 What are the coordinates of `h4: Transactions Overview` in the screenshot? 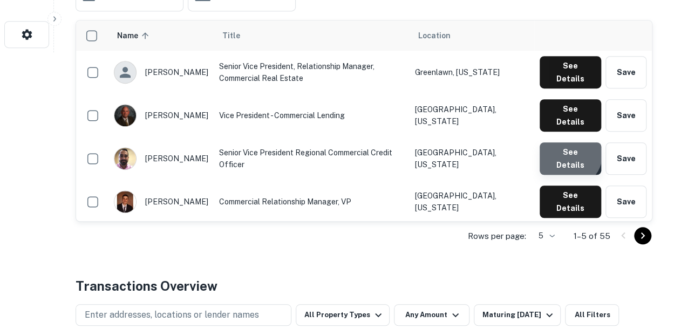 It's located at (146, 286).